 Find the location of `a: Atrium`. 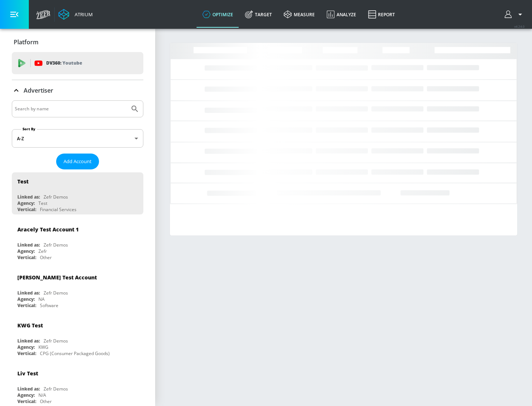

a: Atrium is located at coordinates (75, 14).